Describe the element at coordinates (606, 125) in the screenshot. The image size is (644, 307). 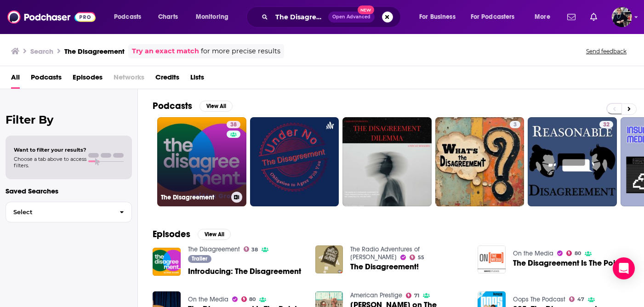
I see `span: 32` at that location.